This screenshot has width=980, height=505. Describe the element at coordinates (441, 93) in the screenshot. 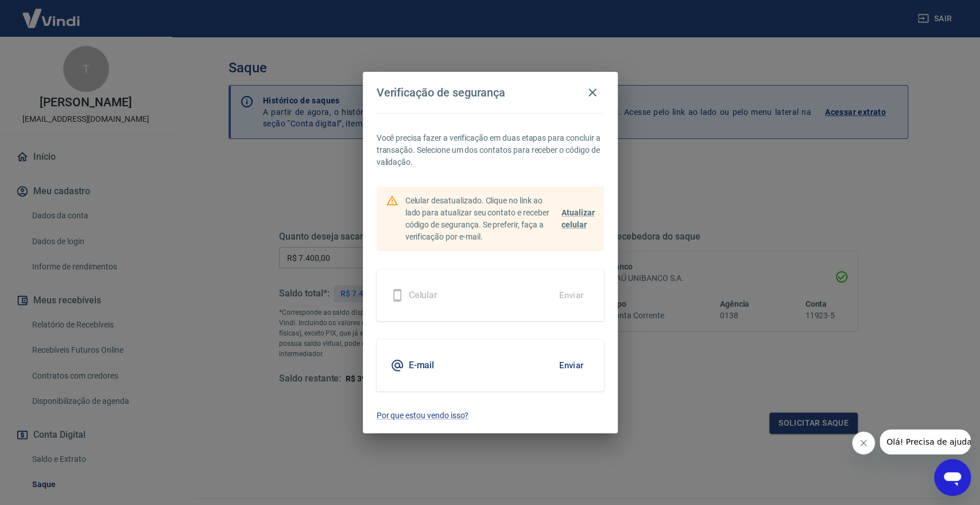

I see `h4: Verificação de segurança` at that location.